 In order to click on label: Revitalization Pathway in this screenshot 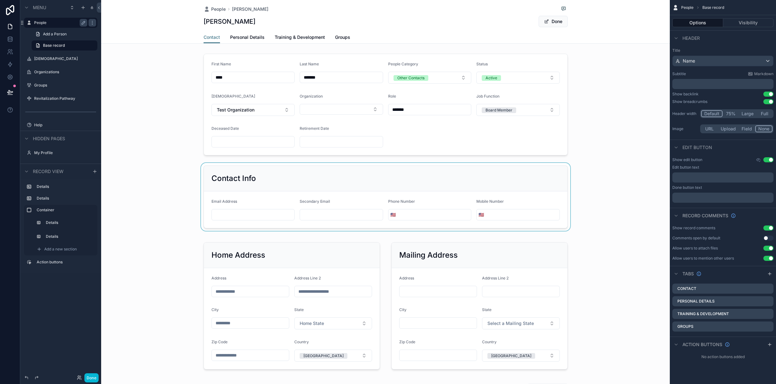, I will do `click(65, 99)`.